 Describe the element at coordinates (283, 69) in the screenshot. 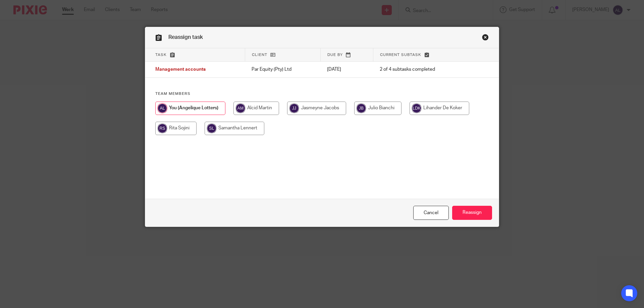

I see `p: Par Equity (Pty) Ltd` at that location.